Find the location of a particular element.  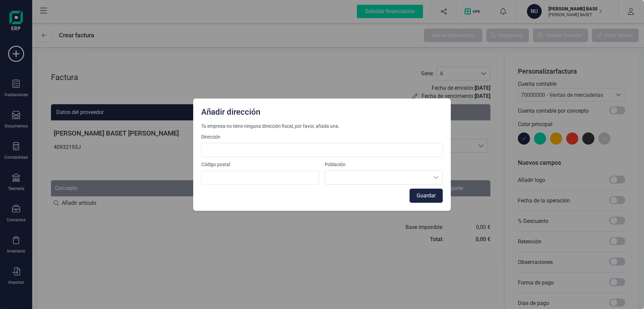

label: Población is located at coordinates (384, 164).